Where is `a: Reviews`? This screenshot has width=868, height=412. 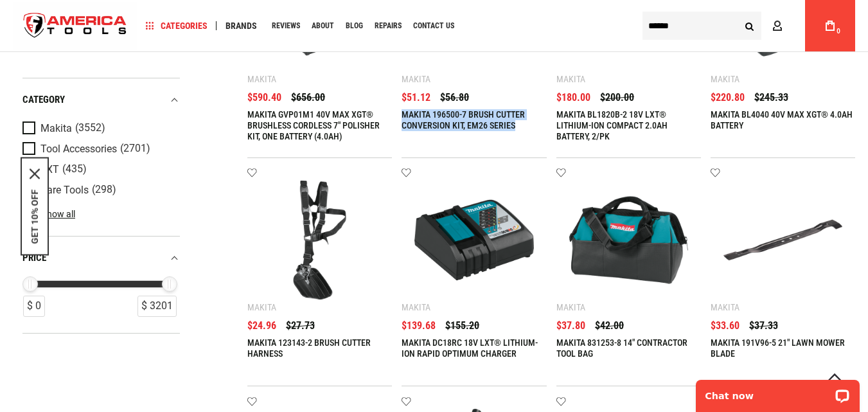 a: Reviews is located at coordinates (286, 26).